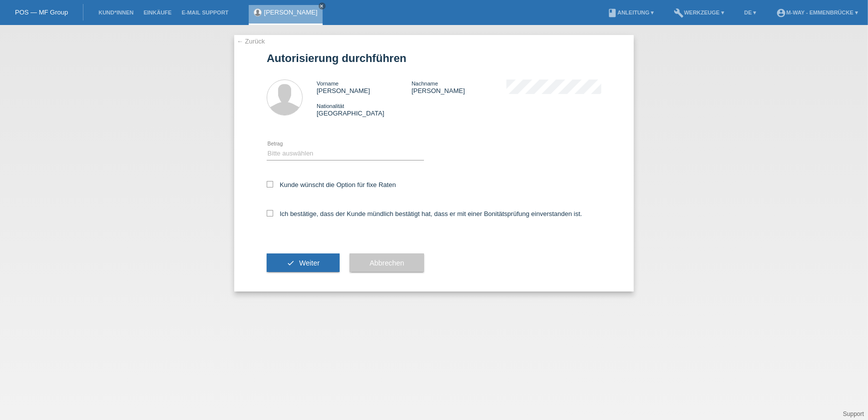 The height and width of the screenshot is (420, 868). What do you see at coordinates (323, 6) in the screenshot?
I see `i: close` at bounding box center [323, 6].